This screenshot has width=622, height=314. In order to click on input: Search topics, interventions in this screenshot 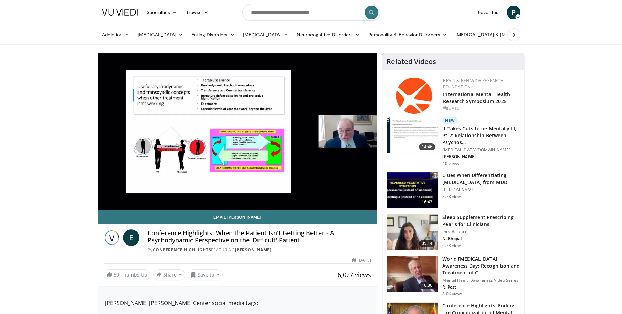, I will do `click(311, 12)`.